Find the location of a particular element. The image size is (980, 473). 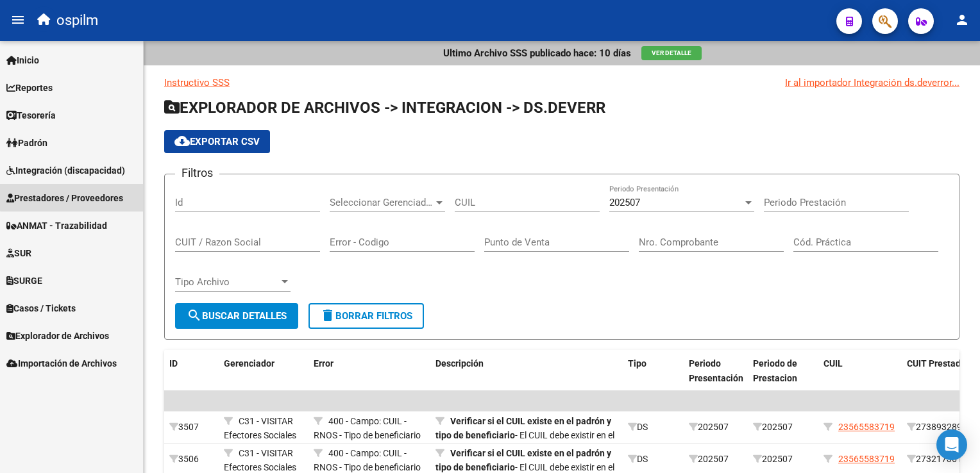

datatable-header-cell: Periodo de Prestacion is located at coordinates (783, 371).